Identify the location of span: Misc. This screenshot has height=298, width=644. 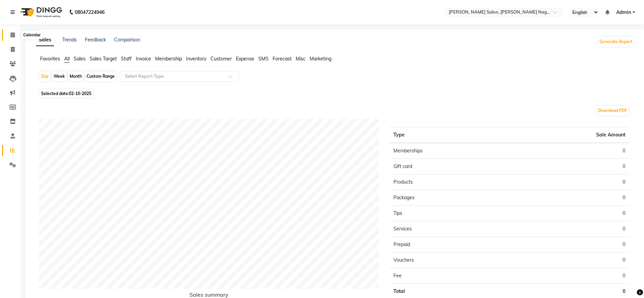
(300, 59).